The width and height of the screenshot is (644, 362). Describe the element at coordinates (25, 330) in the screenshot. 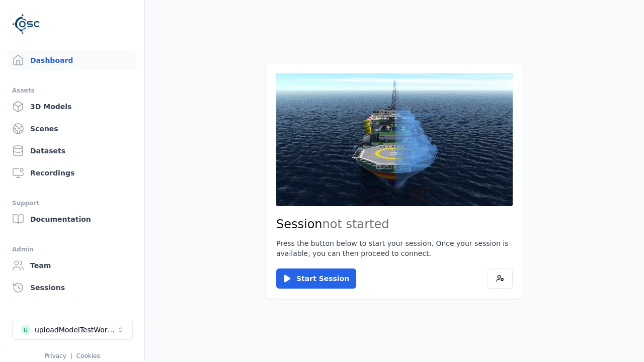

I see `div: u` at that location.